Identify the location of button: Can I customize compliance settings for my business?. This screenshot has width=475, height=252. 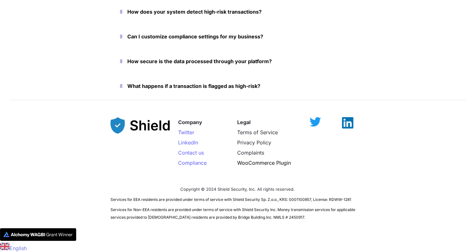
(238, 37).